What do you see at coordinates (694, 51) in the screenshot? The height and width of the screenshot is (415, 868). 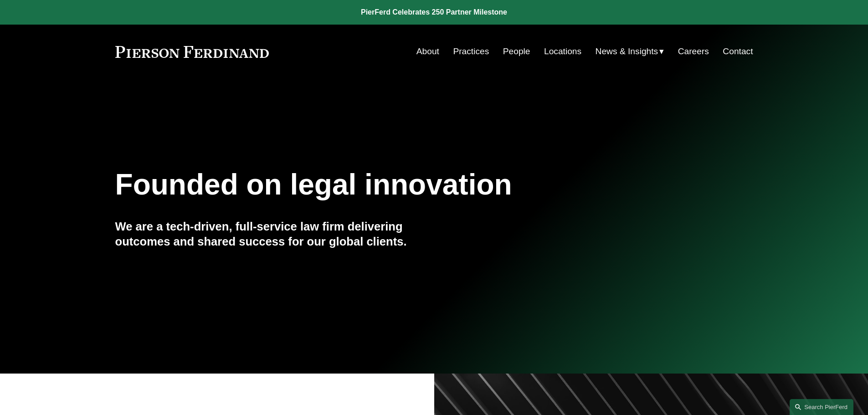 I see `a: Careers` at bounding box center [694, 51].